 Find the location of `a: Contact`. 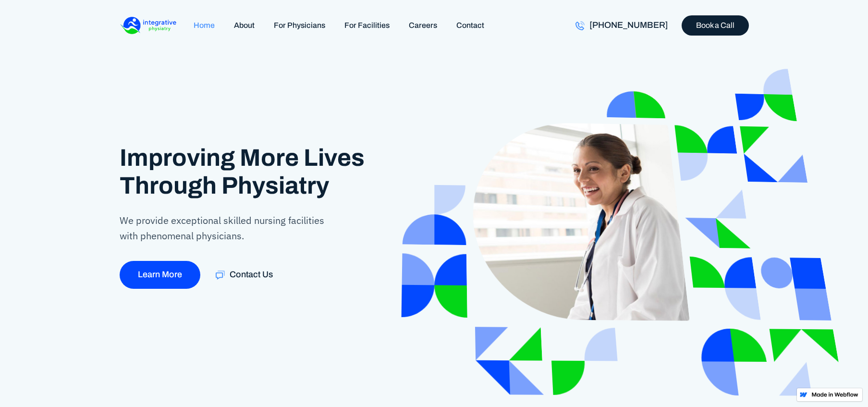

a: Contact is located at coordinates (470, 25).